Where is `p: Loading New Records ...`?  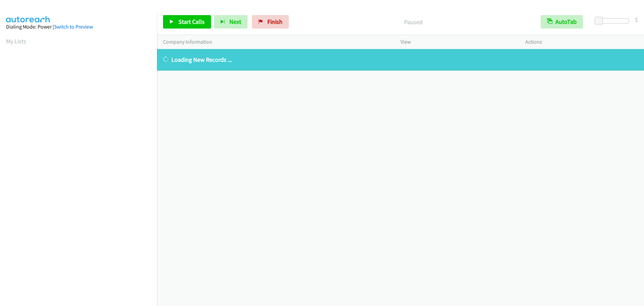 p: Loading New Records ... is located at coordinates (400, 59).